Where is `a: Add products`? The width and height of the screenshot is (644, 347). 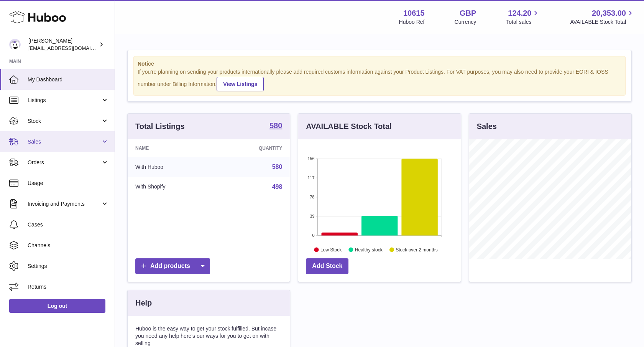
a: Add products is located at coordinates (172, 266).